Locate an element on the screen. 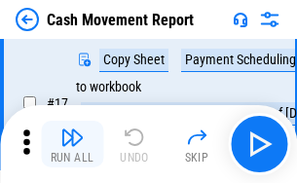 The height and width of the screenshot is (183, 297). img: Settings menu is located at coordinates (270, 19).